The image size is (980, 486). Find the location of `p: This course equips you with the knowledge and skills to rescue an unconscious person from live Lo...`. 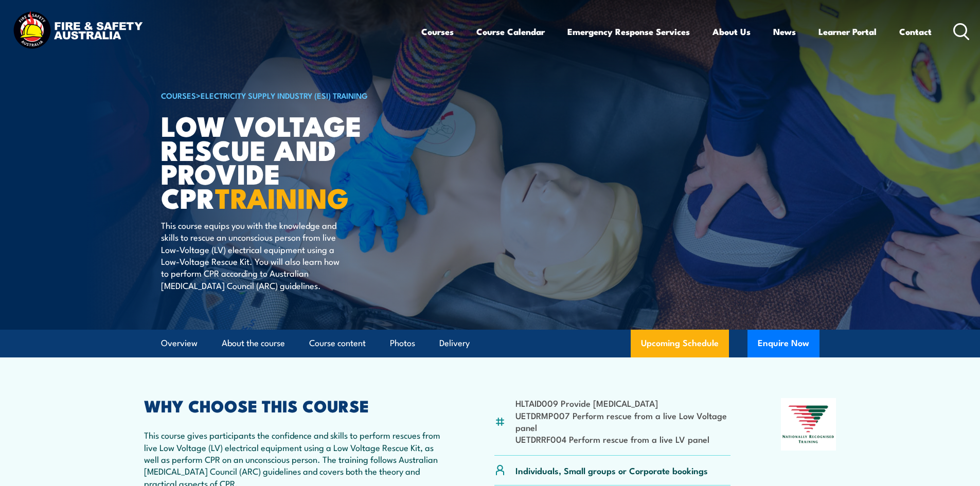

p: This course equips you with the knowledge and skills to rescue an unconscious person from live Lo... is located at coordinates (254, 255).